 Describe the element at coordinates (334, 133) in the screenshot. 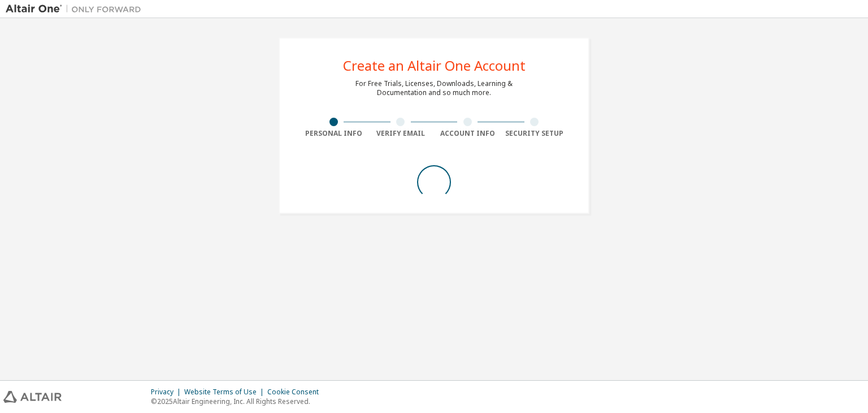

I see `div: Personal Info` at that location.